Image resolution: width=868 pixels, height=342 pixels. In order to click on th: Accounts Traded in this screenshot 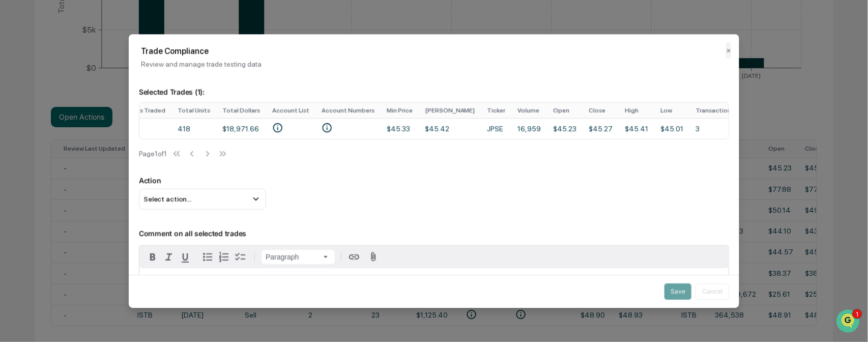, I will do `click(140, 110)`.